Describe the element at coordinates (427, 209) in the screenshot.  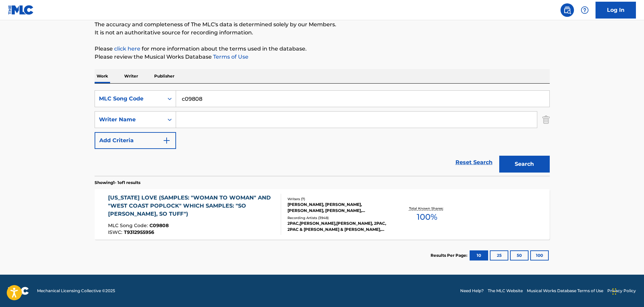
I see `p: Total Known Shares:` at that location.